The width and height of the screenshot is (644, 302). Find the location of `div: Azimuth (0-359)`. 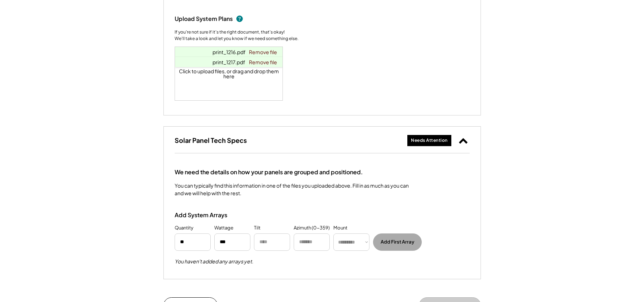

div: Azimuth (0-359) is located at coordinates (312, 228).